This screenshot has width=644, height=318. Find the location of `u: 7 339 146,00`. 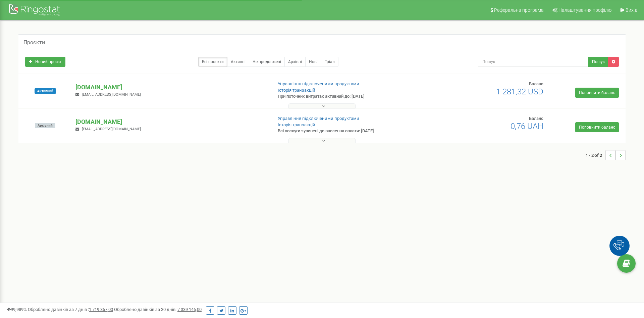

u: 7 339 146,00 is located at coordinates (189, 309).